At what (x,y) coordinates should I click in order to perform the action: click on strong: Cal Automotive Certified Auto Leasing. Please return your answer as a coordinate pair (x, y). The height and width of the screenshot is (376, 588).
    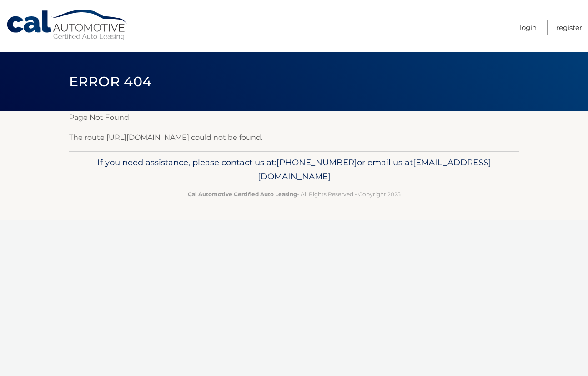
    Looking at the image, I should click on (242, 194).